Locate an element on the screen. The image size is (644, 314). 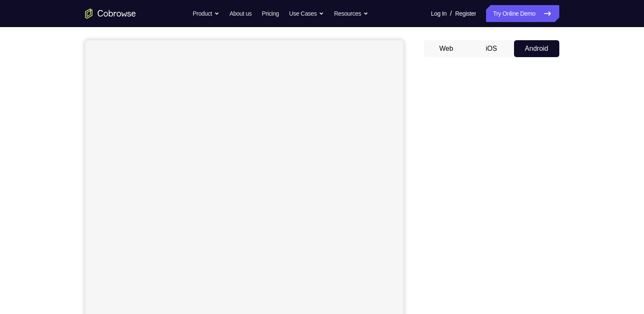
button: Use Cases is located at coordinates (307, 14).